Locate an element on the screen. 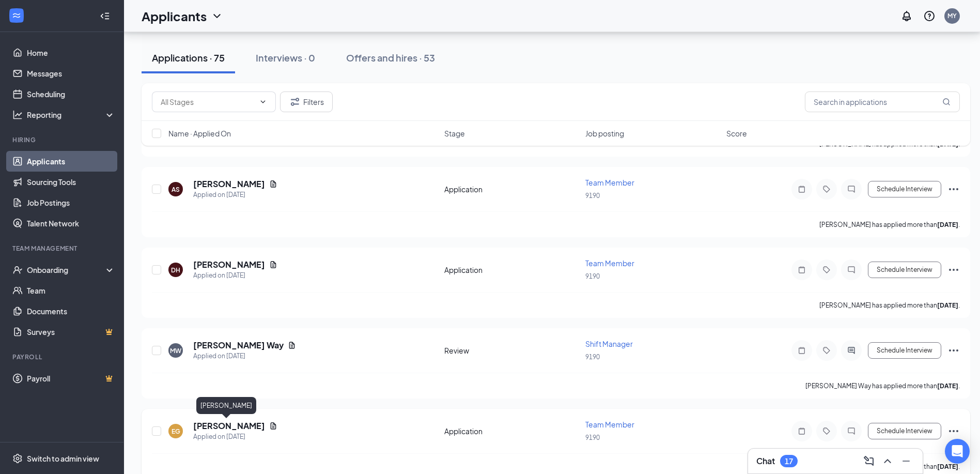 The image size is (980, 474). span: Shift Manager is located at coordinates (609, 344).